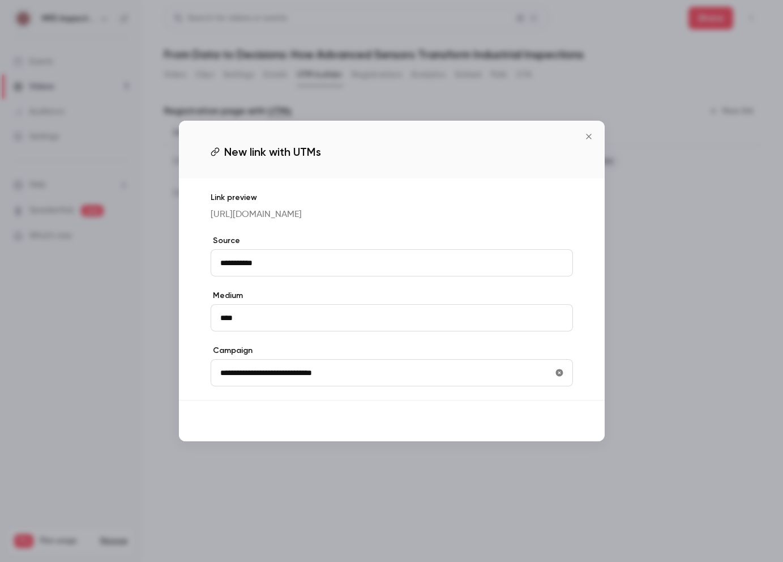  Describe the element at coordinates (272, 152) in the screenshot. I see `span: New link with UTMs` at that location.